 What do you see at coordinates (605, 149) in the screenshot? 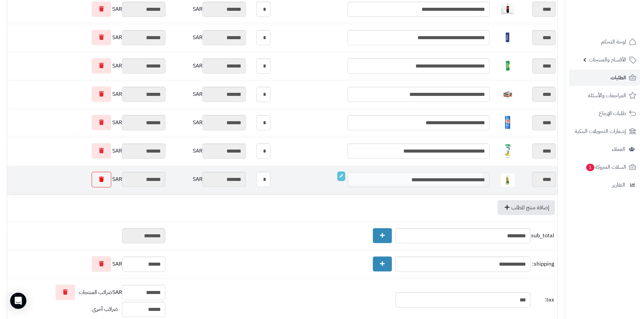
I see `a: العملاء` at bounding box center [605, 149].